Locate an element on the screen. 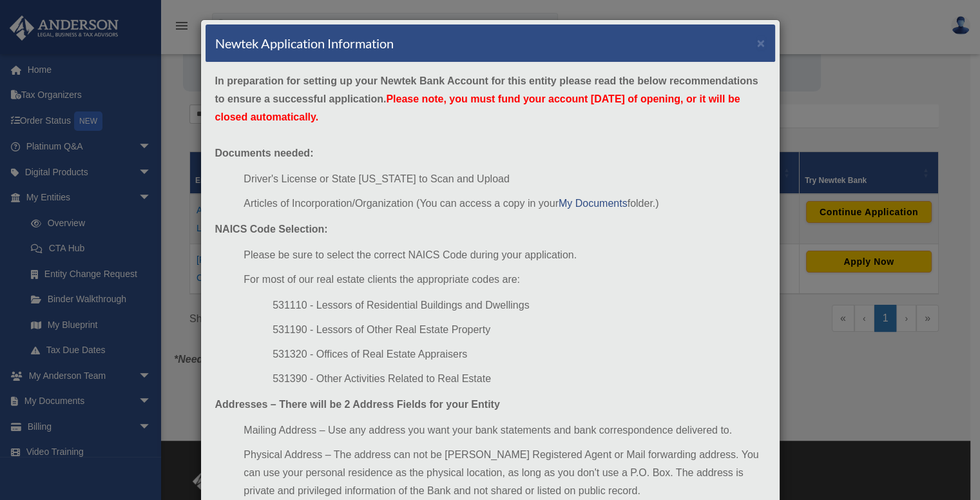 The height and width of the screenshot is (500, 980). li: 531190 - Lessors of Other Real Estate Property is located at coordinates (519, 330).